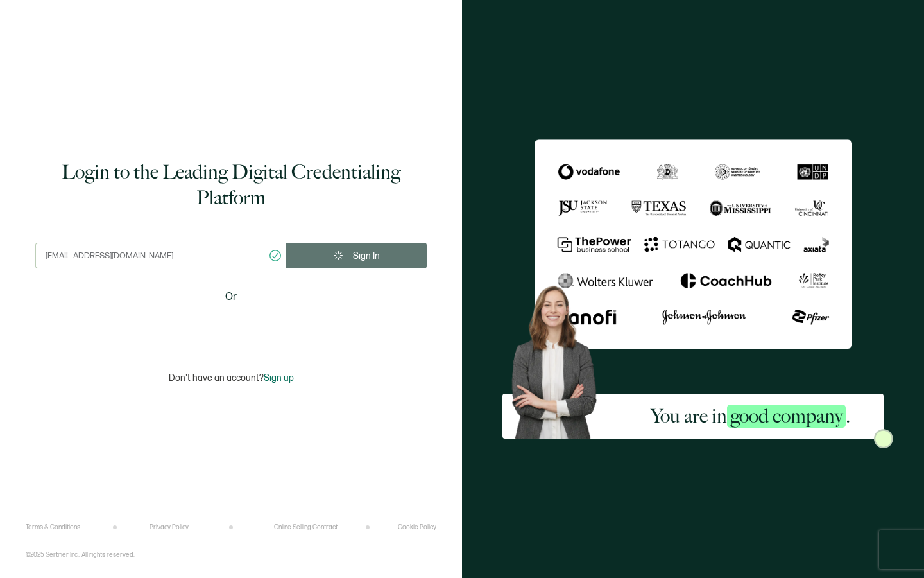  What do you see at coordinates (417, 527) in the screenshot?
I see `a: Cookie Policy` at bounding box center [417, 527].